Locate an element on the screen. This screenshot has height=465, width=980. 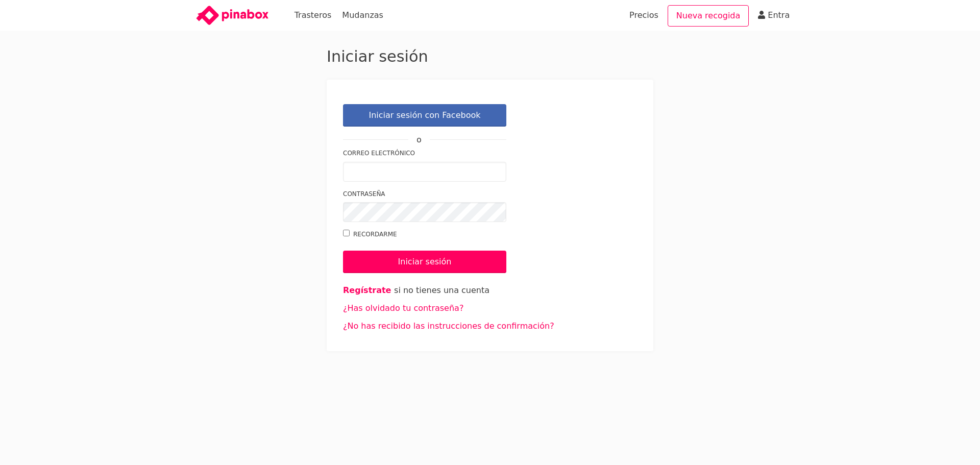
h2: Iniciar sesión is located at coordinates (490, 57).